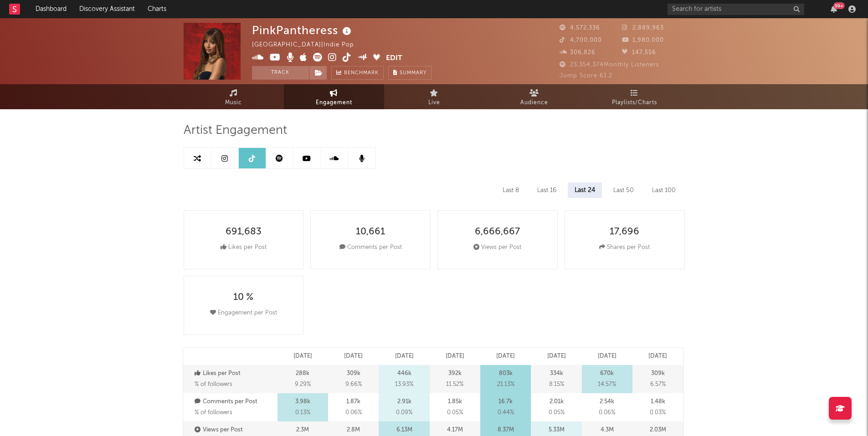 The image size is (868, 436). What do you see at coordinates (409, 73) in the screenshot?
I see `button: Summary` at bounding box center [409, 73].